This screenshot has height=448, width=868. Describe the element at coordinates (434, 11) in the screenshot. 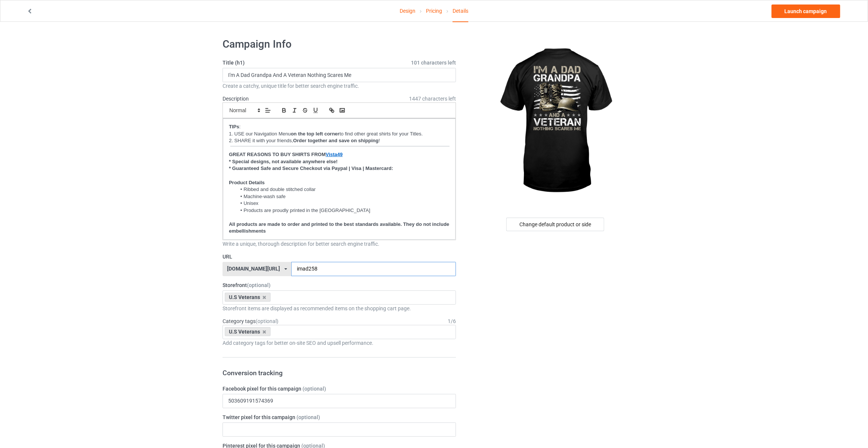

I see `a: Pricing` at that location.